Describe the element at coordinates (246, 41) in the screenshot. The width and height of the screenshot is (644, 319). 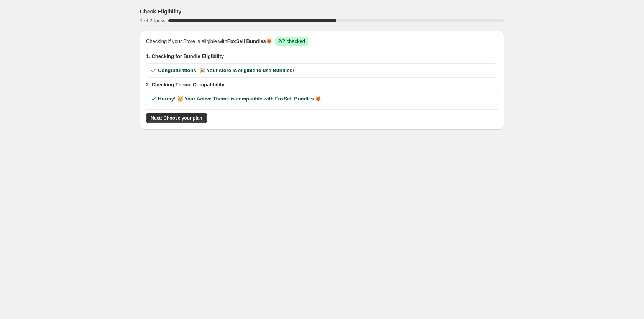
I see `span: FoxSell Bundles` at that location.